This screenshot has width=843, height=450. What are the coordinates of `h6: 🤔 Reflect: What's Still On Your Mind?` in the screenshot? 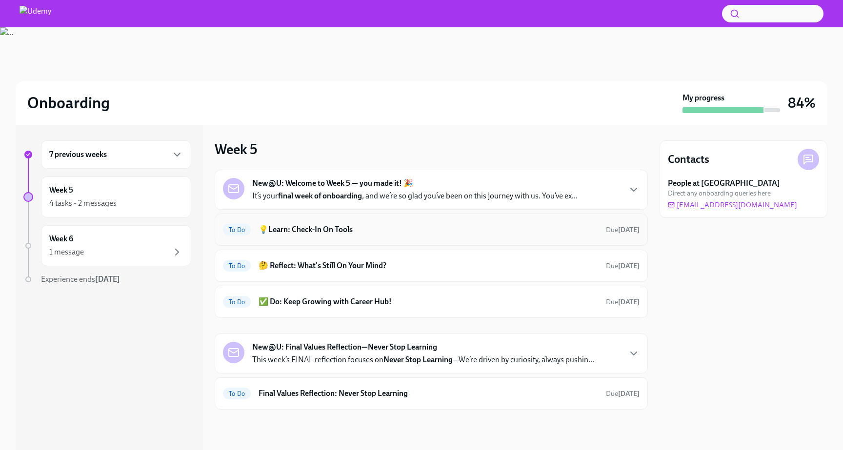 It's located at (428, 266).